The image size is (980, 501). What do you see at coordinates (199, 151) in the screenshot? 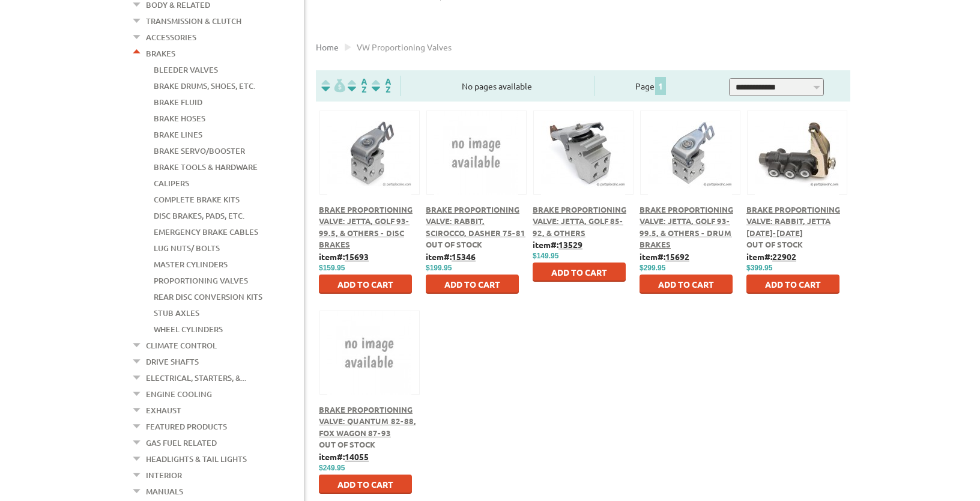
I see `a: Brake Servo/Booster` at bounding box center [199, 151].